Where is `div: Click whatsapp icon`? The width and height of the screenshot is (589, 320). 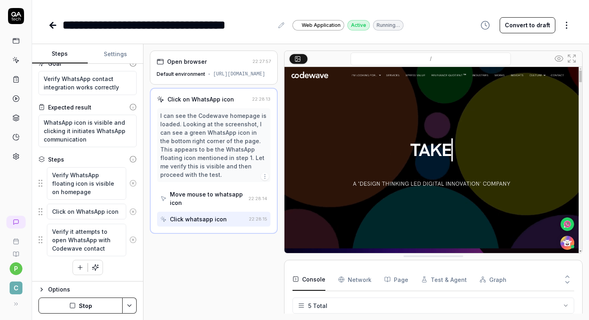 div: Click whatsapp icon is located at coordinates (198, 219).